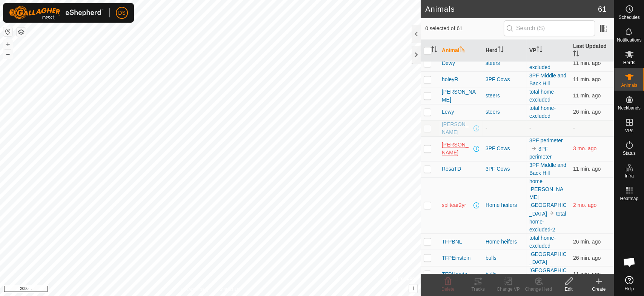 This screenshot has height=296, width=644. Describe the element at coordinates (452, 241) in the screenshot. I see `span: TFPBNL` at that location.